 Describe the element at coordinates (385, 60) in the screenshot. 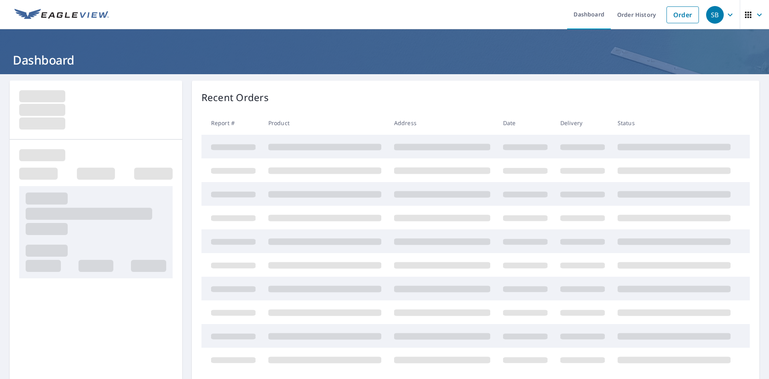

I see `h1: Dashboard` at that location.